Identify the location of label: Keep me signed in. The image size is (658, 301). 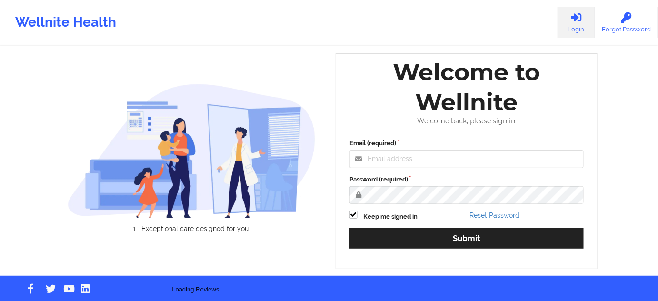
(391, 217).